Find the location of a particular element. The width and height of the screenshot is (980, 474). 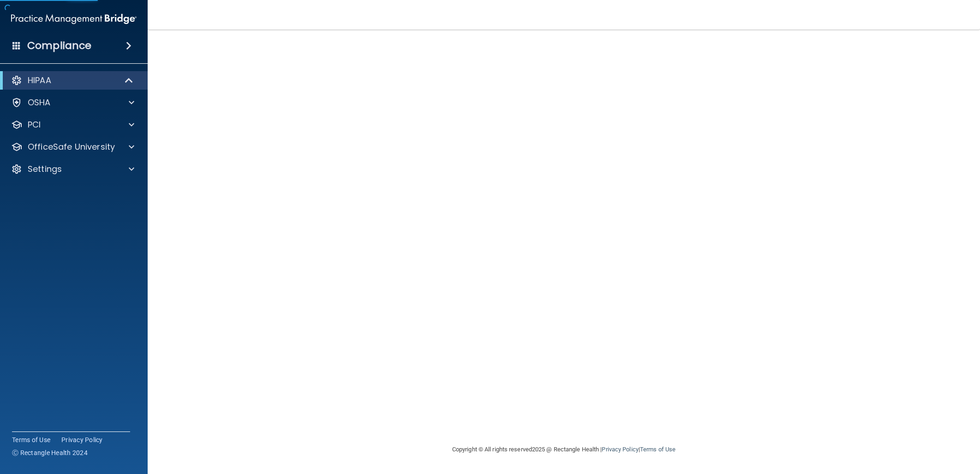

p: OfficeSafe University is located at coordinates (71, 147).